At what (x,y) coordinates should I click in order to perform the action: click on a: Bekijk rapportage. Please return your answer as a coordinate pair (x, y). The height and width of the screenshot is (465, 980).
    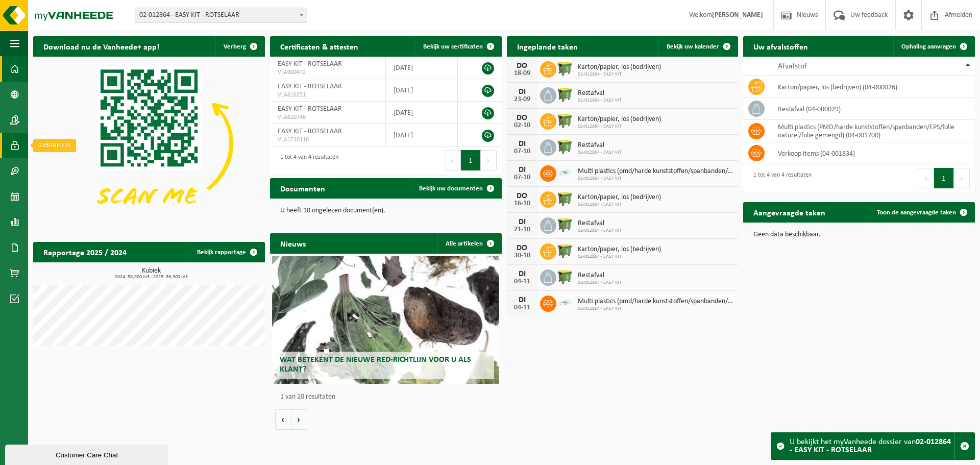
    Looking at the image, I should click on (226, 252).